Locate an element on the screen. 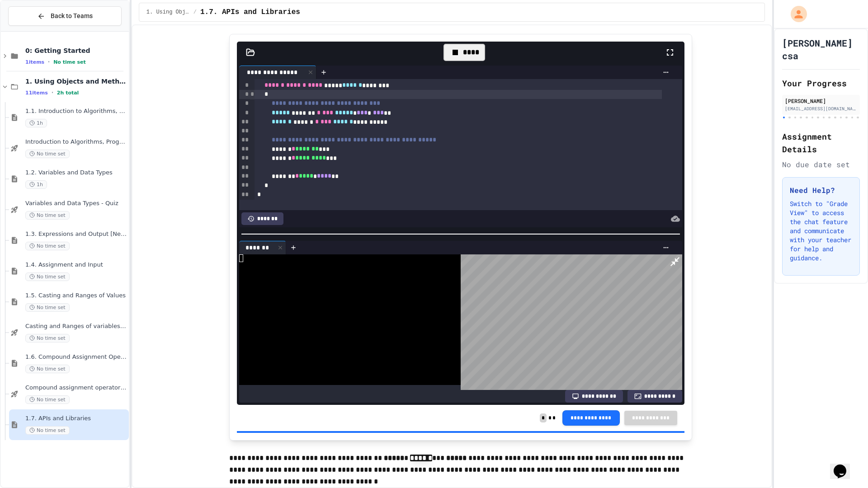 Image resolution: width=868 pixels, height=488 pixels. span: Variables and Data Types - Quiz is located at coordinates (76, 204).